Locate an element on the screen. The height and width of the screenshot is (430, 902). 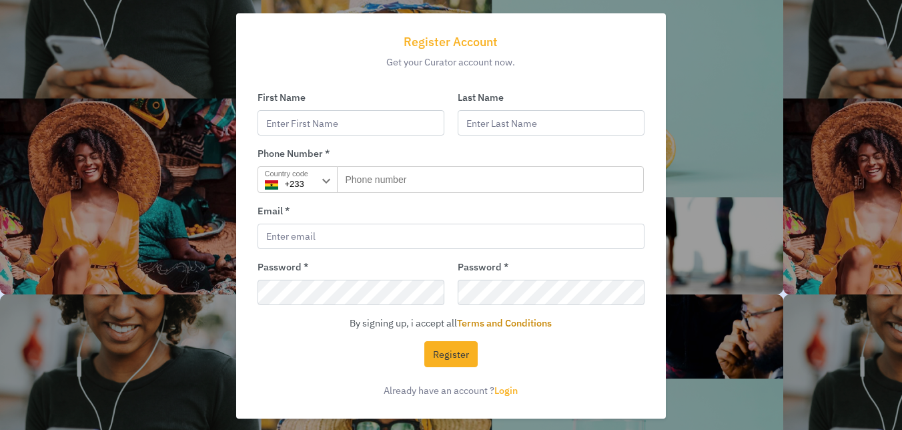
p: Get your Curator account now. is located at coordinates (451, 62).